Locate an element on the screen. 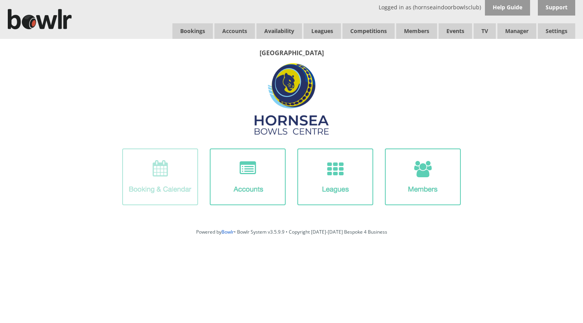 The image size is (583, 323). a: Bookings is located at coordinates (193, 31).